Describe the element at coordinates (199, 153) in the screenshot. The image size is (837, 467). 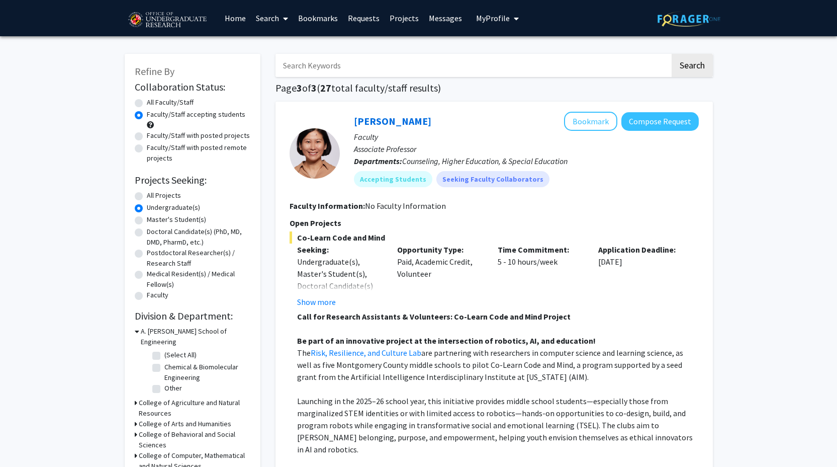
I see `label: Faculty/Staff with posted remote projects` at that location.